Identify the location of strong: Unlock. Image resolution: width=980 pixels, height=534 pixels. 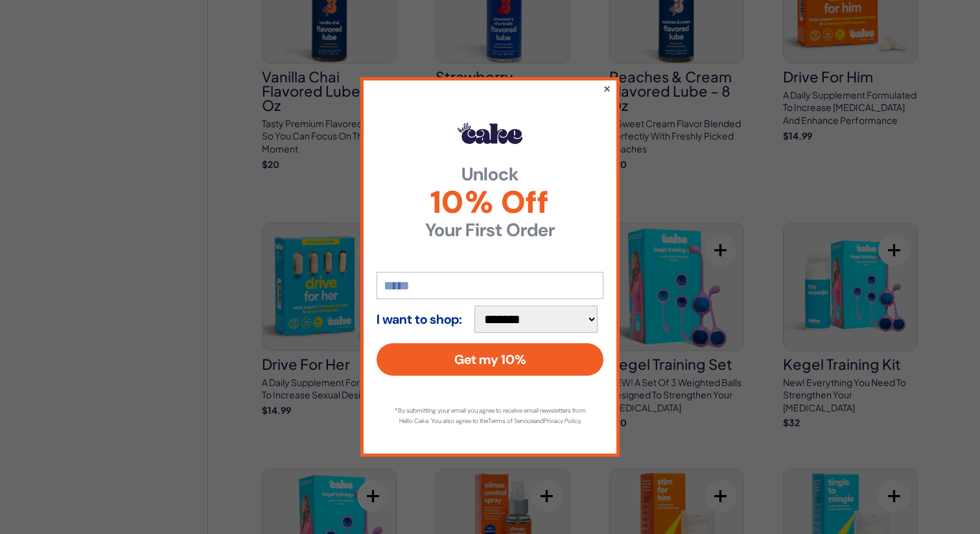
(490, 174).